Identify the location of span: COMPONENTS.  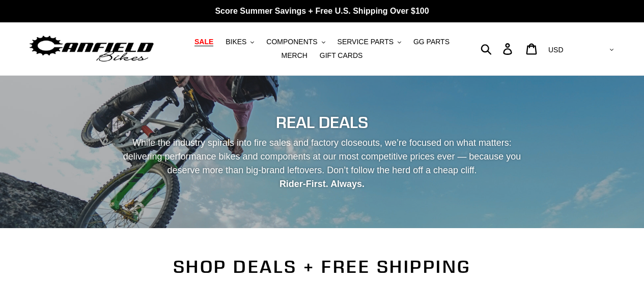
(292, 42).